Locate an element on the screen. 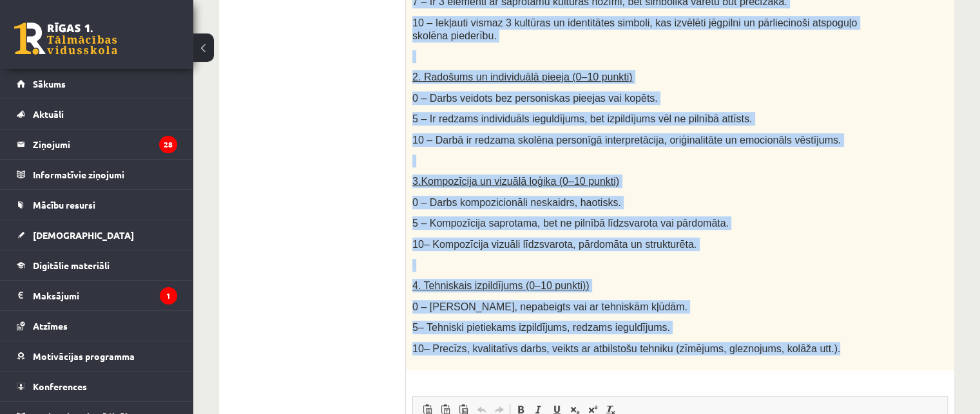  span: 5 – Ir redzams individuāls ieguldījums, bet izpildījums vēl ne pilnībā attīsts. is located at coordinates (582, 119).